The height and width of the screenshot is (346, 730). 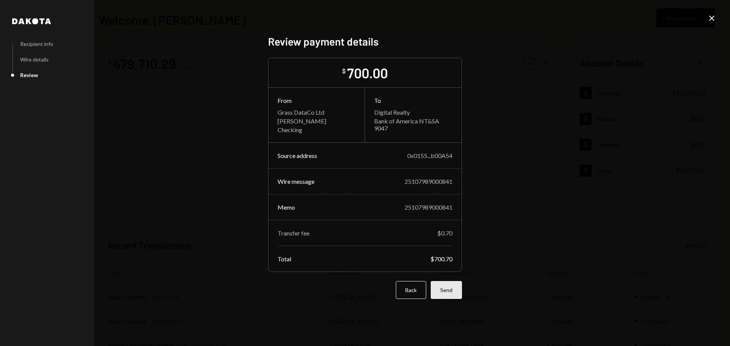 I want to click on div: $700.70, so click(x=442, y=259).